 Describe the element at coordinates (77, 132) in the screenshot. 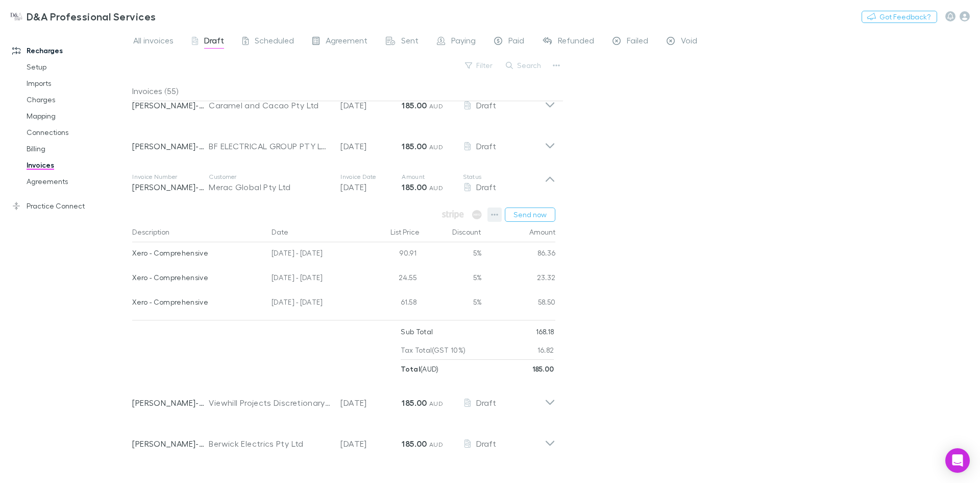

I see `a: Connections` at that location.